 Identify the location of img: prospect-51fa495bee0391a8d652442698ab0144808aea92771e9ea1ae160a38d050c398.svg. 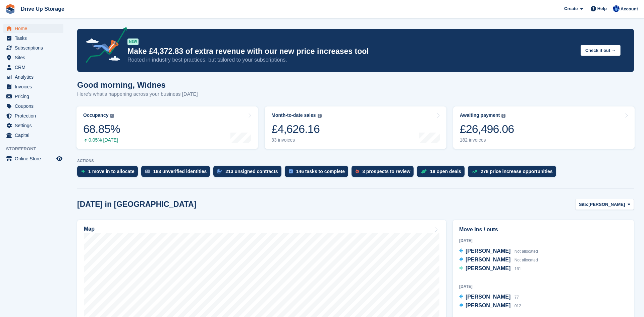
(357, 171).